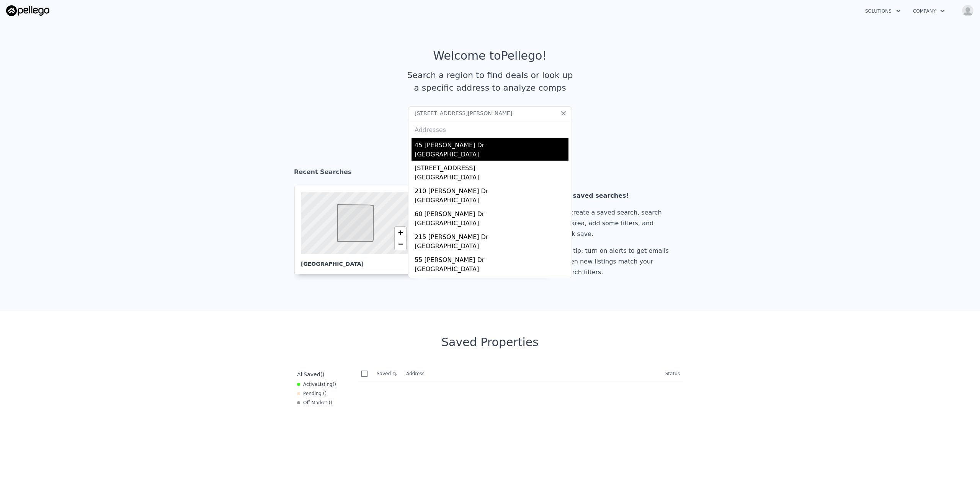  What do you see at coordinates (311, 394) in the screenshot?
I see `div: Pending ( )` at bounding box center [311, 394].